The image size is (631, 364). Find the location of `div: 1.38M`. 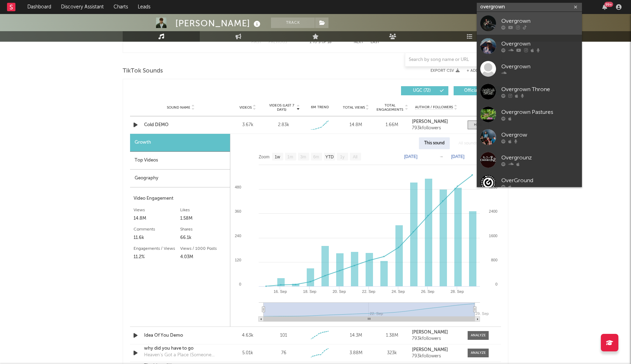

div: 1.38M is located at coordinates (392, 335).